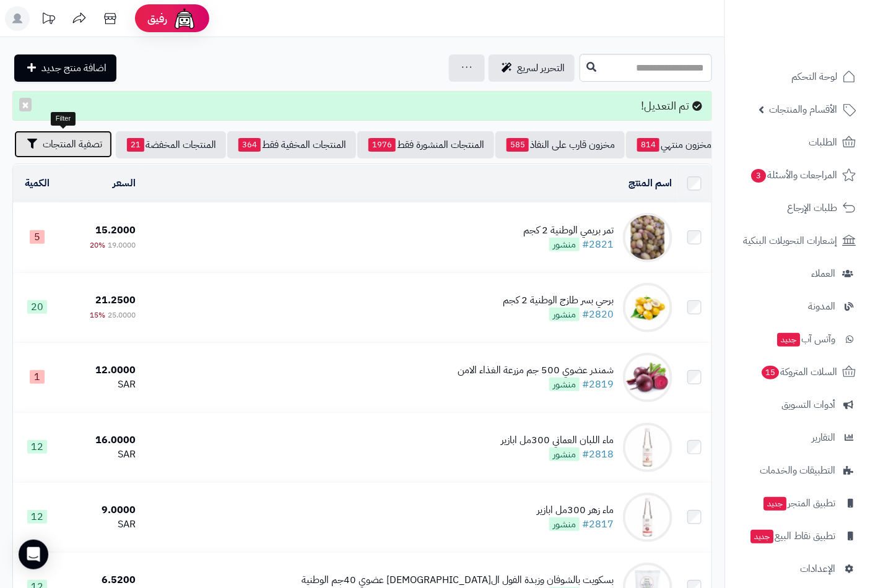 The width and height of the screenshot is (870, 588). I want to click on span: تطبيق نقاط البيع, so click(792, 536).